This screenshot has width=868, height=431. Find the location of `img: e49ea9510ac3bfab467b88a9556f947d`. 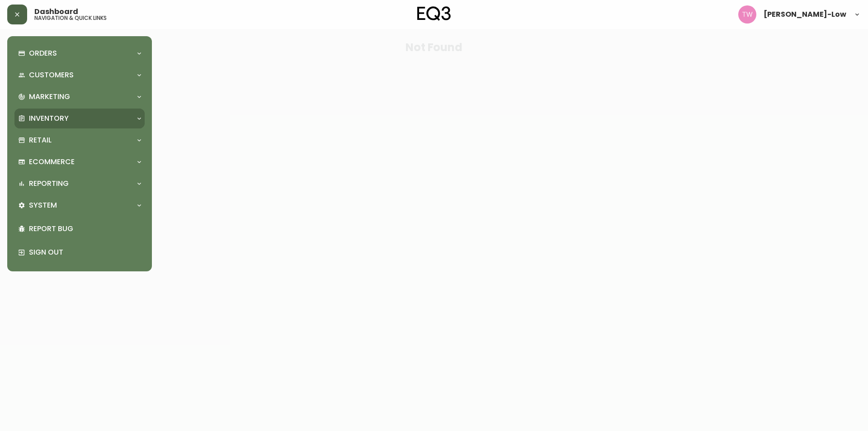

img: e49ea9510ac3bfab467b88a9556f947d is located at coordinates (747, 15).